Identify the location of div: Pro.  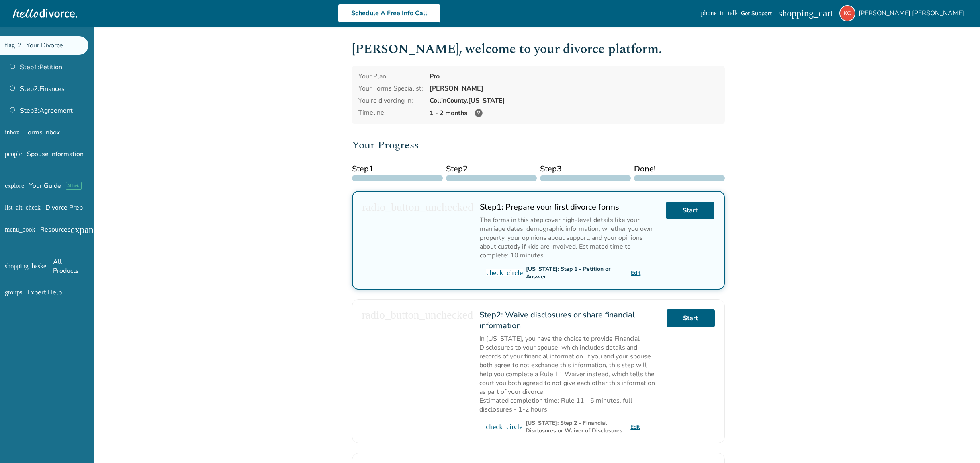
(574, 76).